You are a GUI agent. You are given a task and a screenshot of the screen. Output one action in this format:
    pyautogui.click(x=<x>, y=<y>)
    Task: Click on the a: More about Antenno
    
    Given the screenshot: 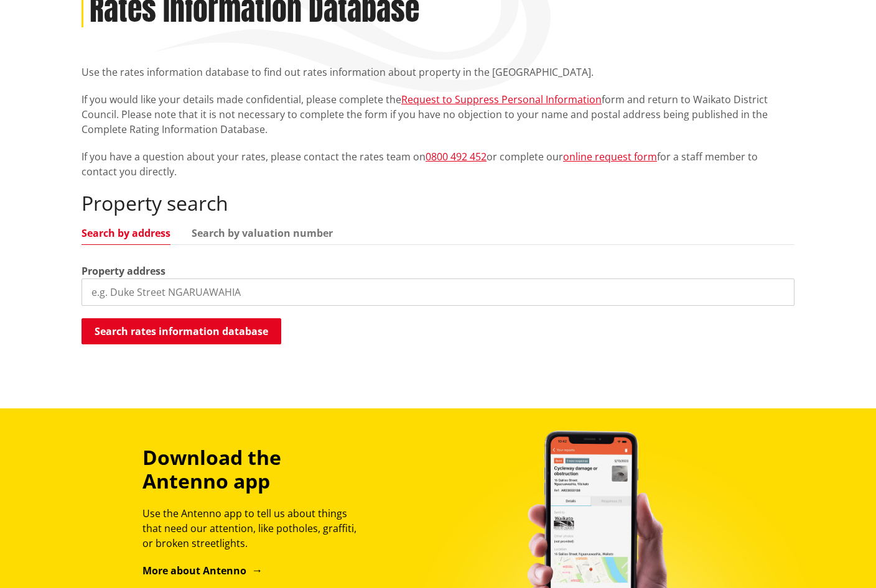 What is the action you would take?
    pyautogui.click(x=202, y=571)
    